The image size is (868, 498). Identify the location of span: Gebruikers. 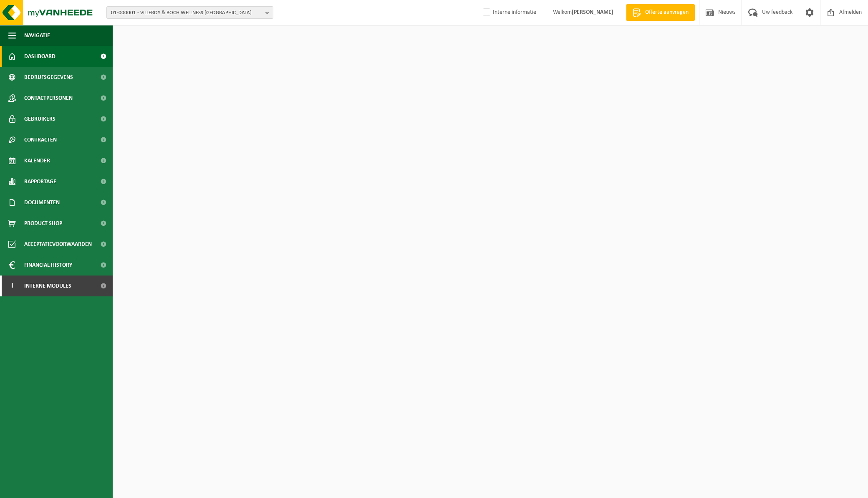
(39, 119).